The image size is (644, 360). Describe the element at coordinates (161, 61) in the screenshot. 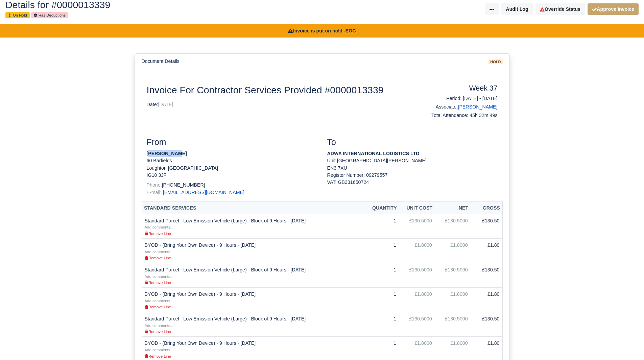

I see `h6: Document Details` at that location.